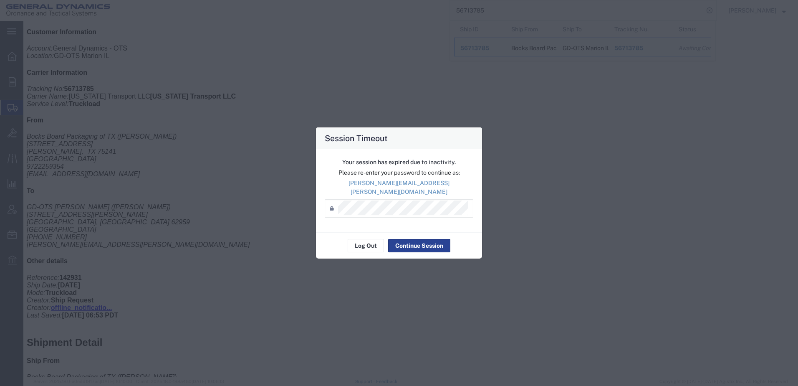 The height and width of the screenshot is (386, 798). Describe the element at coordinates (356, 138) in the screenshot. I see `h4: Session Timeout` at that location.